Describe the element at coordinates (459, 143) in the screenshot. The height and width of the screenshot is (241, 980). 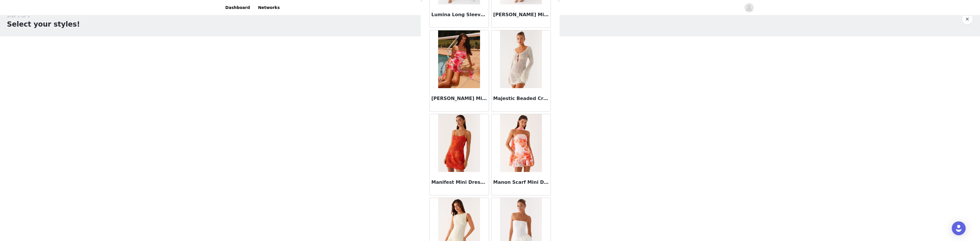
I see `img: Manifest Mini Dress - Amber` at that location.